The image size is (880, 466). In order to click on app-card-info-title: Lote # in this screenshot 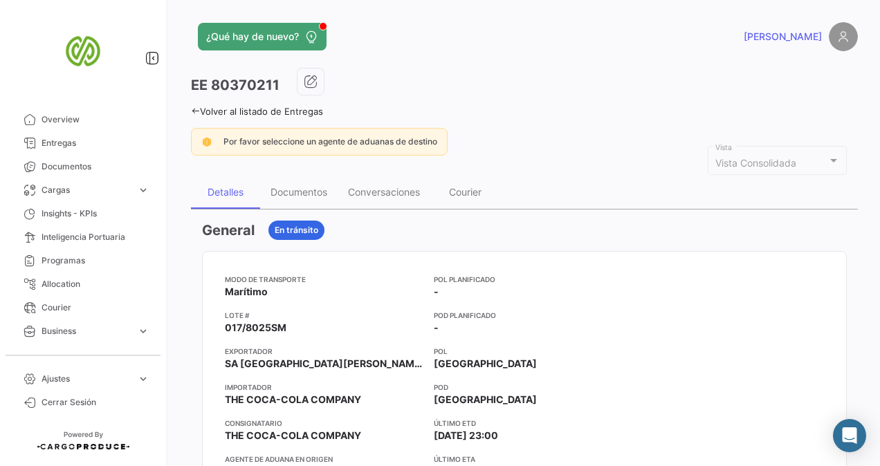, I will do `click(324, 315)`.